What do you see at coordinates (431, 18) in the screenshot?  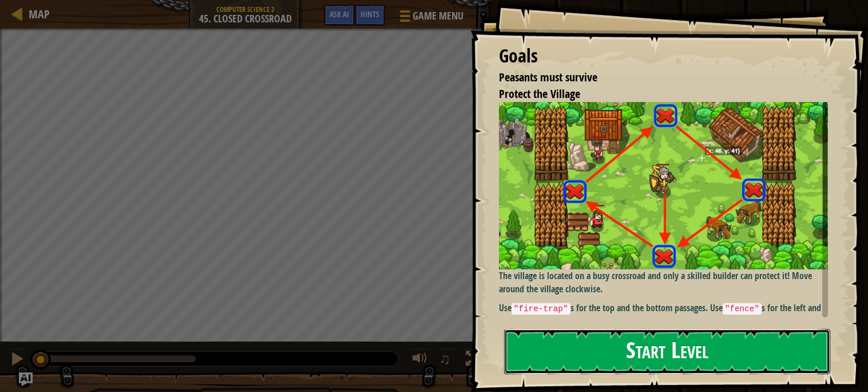 I see `button: Game Menu` at bounding box center [431, 18].